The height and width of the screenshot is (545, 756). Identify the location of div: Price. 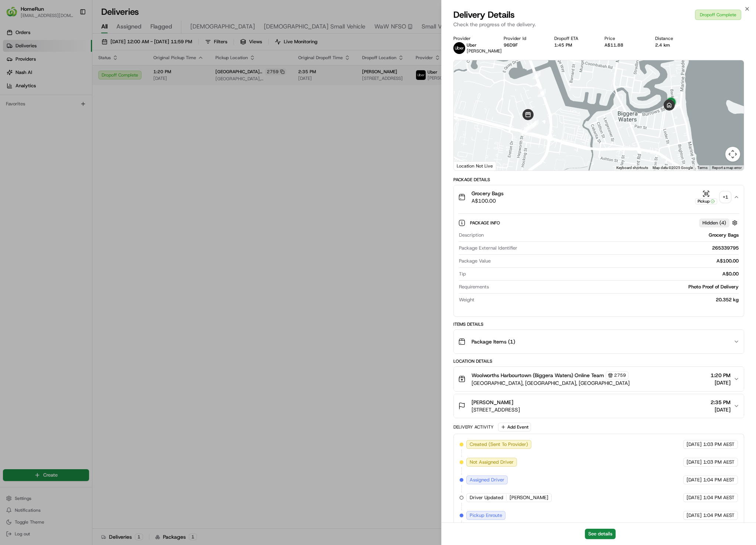
(623, 39).